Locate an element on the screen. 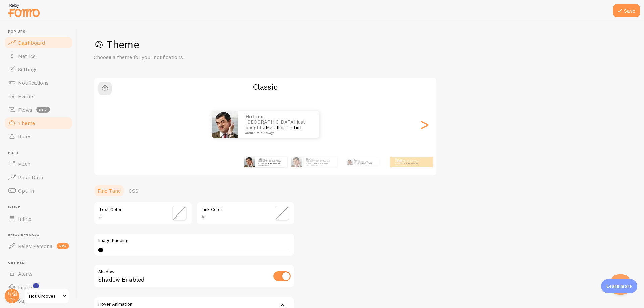  h2: Classic is located at coordinates (266, 87).